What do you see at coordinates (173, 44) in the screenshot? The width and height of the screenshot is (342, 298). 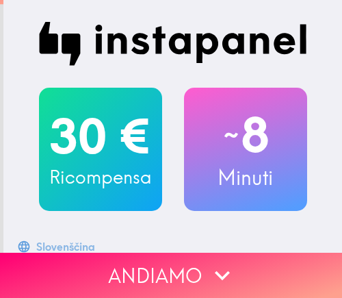 I see `img: Instapanel` at bounding box center [173, 44].